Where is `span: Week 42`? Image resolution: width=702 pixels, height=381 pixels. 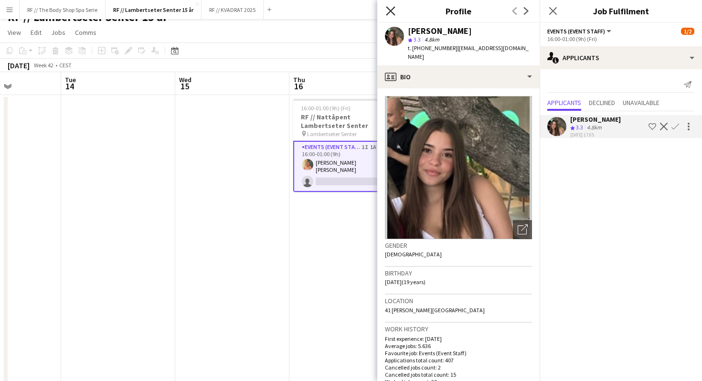 span: Week 42 is located at coordinates (43, 65).